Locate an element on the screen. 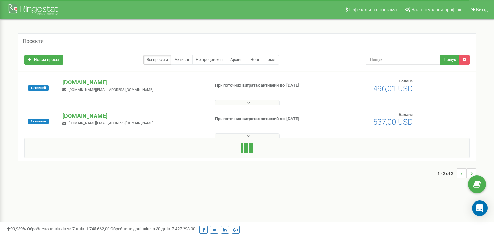 The width and height of the screenshot is (494, 237). span: Налаштування профілю is located at coordinates (437, 10).